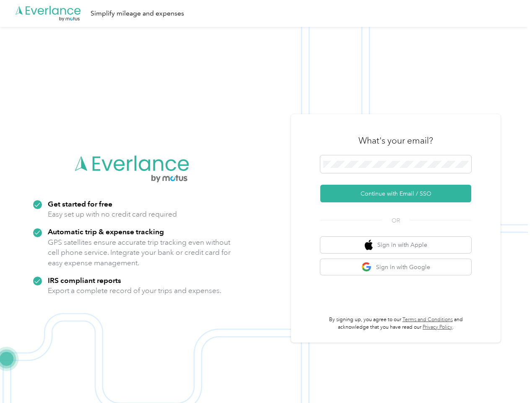 This screenshot has height=403, width=532. What do you see at coordinates (396, 194) in the screenshot?
I see `button: Continue with Email / SSO` at bounding box center [396, 194].